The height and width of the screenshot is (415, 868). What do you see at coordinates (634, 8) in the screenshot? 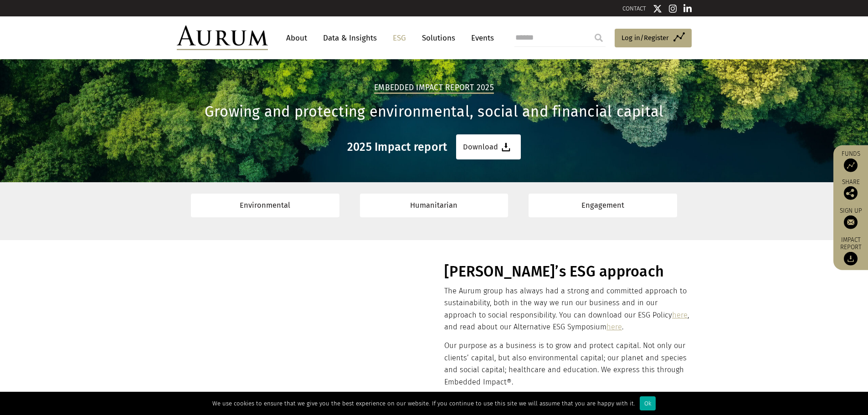
I see `a: CONTACT` at bounding box center [634, 8].